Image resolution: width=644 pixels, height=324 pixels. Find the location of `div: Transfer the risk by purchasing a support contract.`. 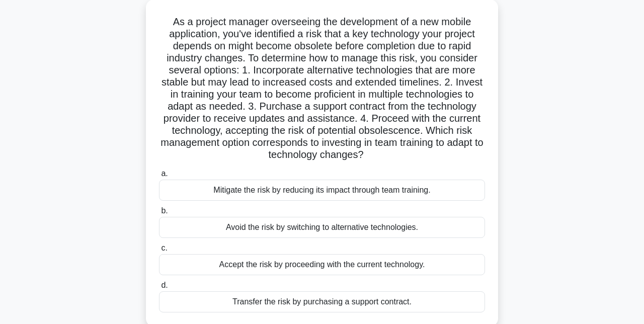

div: Transfer the risk by purchasing a support contract. is located at coordinates (322, 302).